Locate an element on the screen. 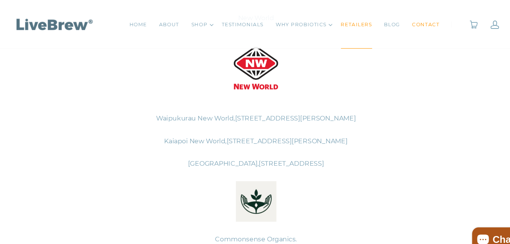 The image size is (510, 244). p: Commonsense Organics. is located at coordinates (255, 224).